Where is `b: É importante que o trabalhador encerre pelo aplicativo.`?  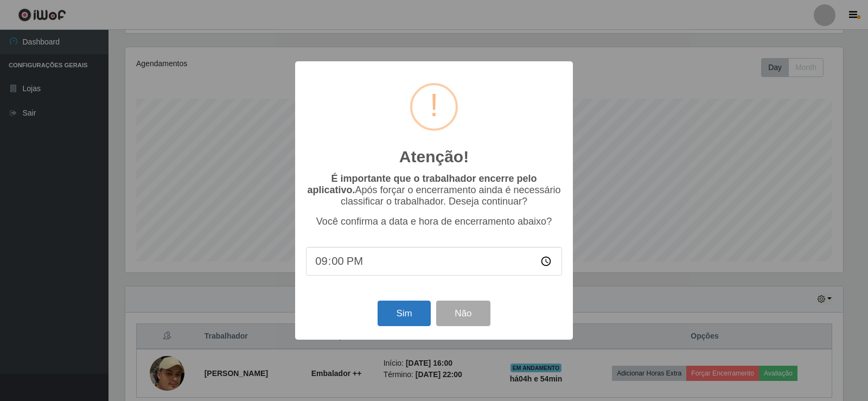 b: É importante que o trabalhador encerre pelo aplicativo. is located at coordinates (421, 184).